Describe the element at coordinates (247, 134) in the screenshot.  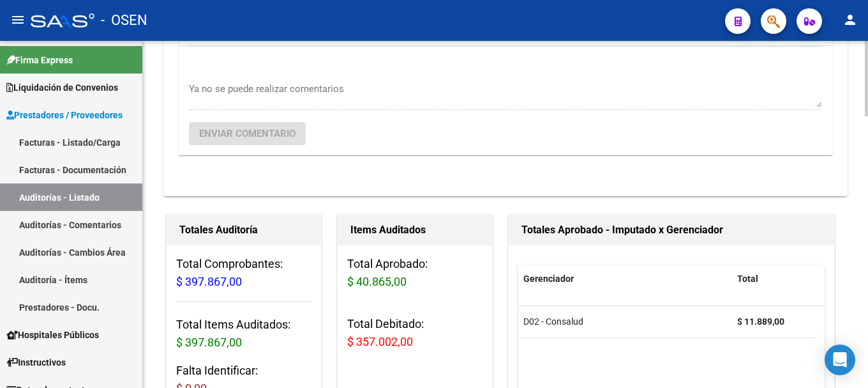
I see `button: Enviar comentario` at that location.